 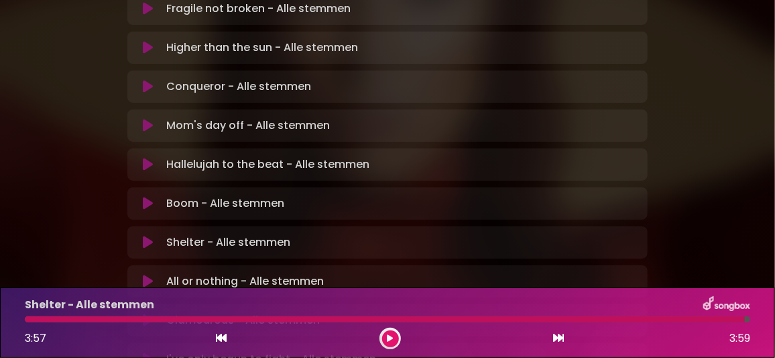 I want to click on p: Higher than the sun - Alle stemmen, so click(x=262, y=48).